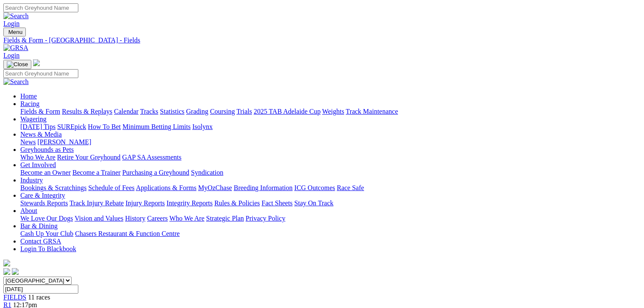 This screenshot has height=308, width=644. I want to click on a: Integrity Reports, so click(189, 203).